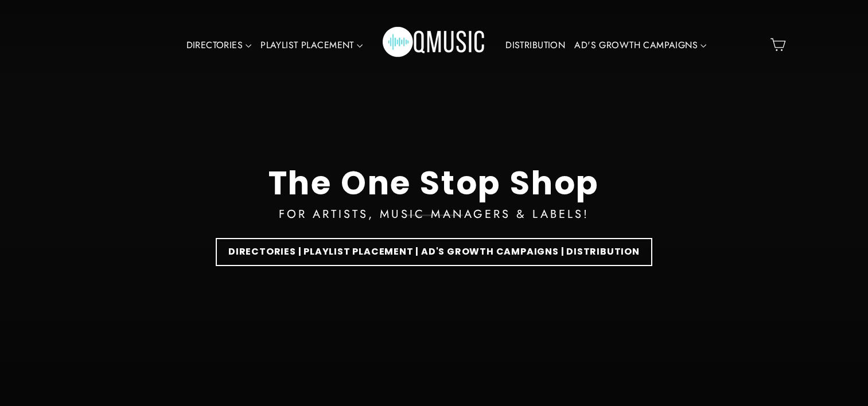 The height and width of the screenshot is (406, 868). What do you see at coordinates (433, 214) in the screenshot?
I see `div: FOR ARTISTS, MUSIC MANAGERS & LABELS!` at bounding box center [433, 214].